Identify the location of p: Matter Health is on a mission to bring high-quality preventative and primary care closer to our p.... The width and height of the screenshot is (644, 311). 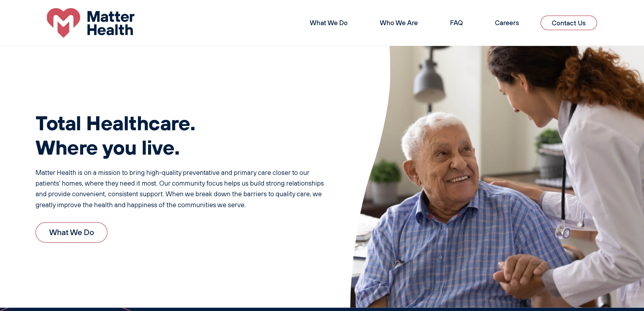
(183, 189).